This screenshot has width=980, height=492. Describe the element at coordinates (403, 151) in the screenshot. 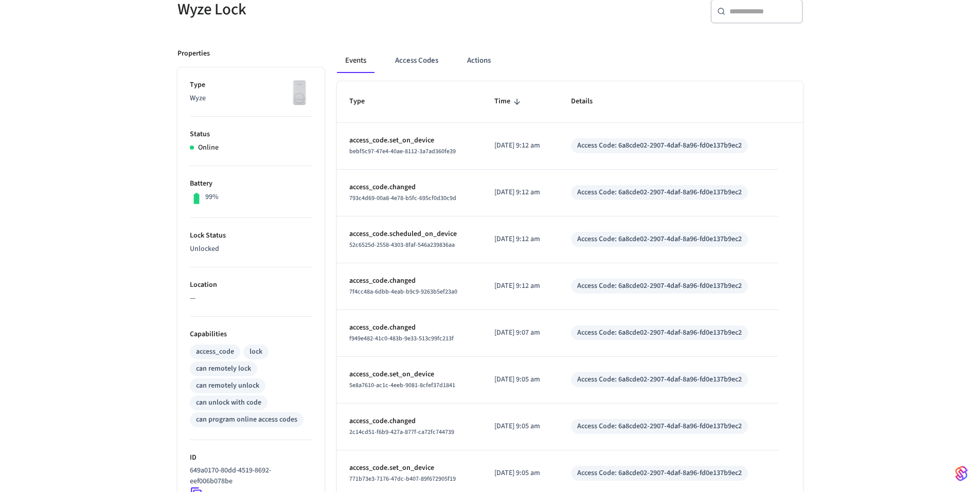

I see `span: bebf5c97-47e4-40ae-8112-3a7ad360fe39` at that location.